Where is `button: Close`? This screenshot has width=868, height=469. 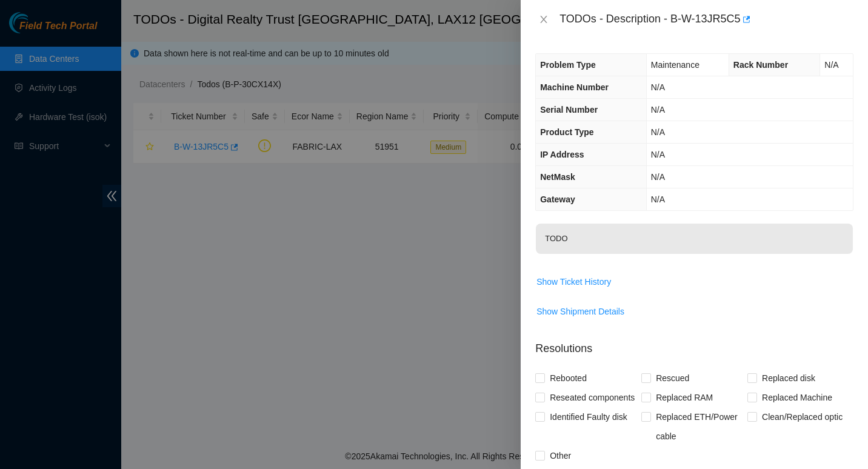 button: Close is located at coordinates (544, 19).